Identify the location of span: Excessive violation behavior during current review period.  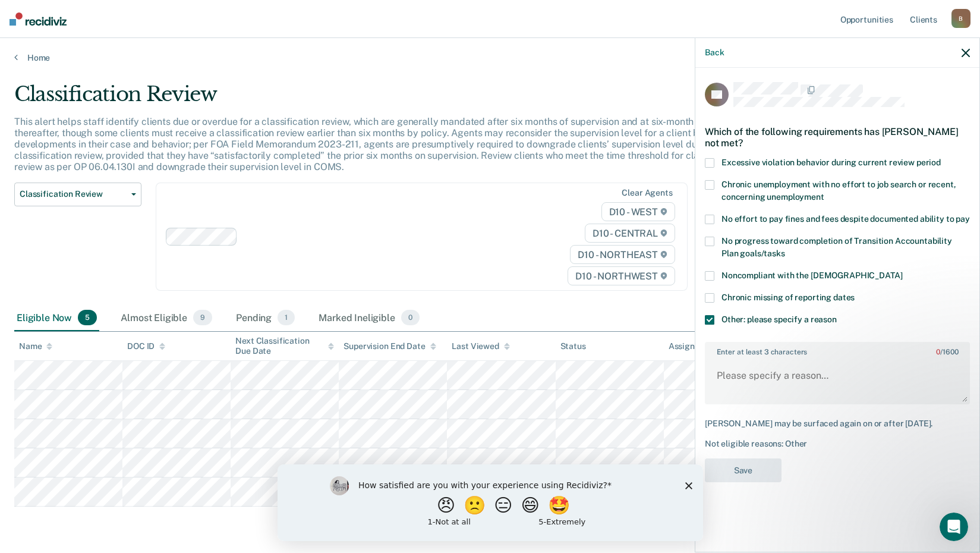
(830, 162).